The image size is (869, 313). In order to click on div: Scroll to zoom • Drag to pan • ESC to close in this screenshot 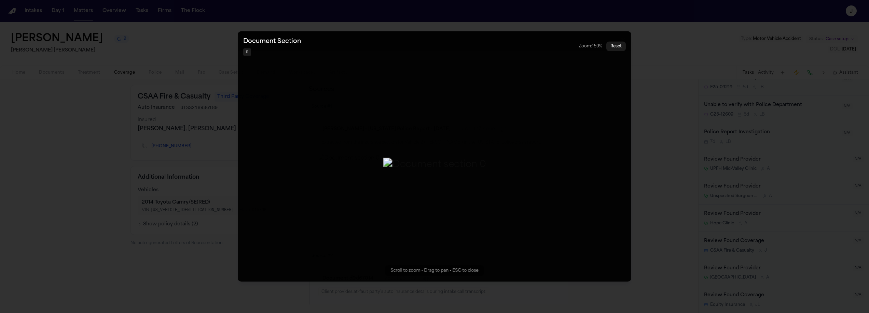, I will do `click(434, 271)`.